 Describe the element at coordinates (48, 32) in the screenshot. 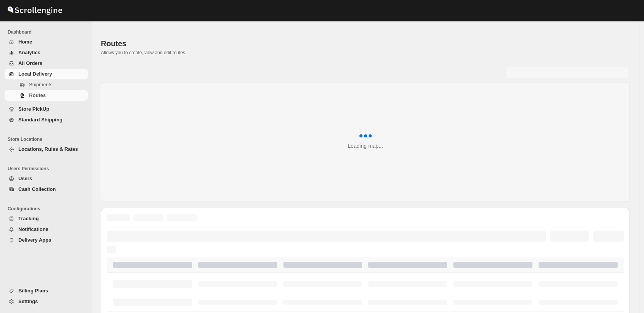

I see `span: Dashboard` at that location.